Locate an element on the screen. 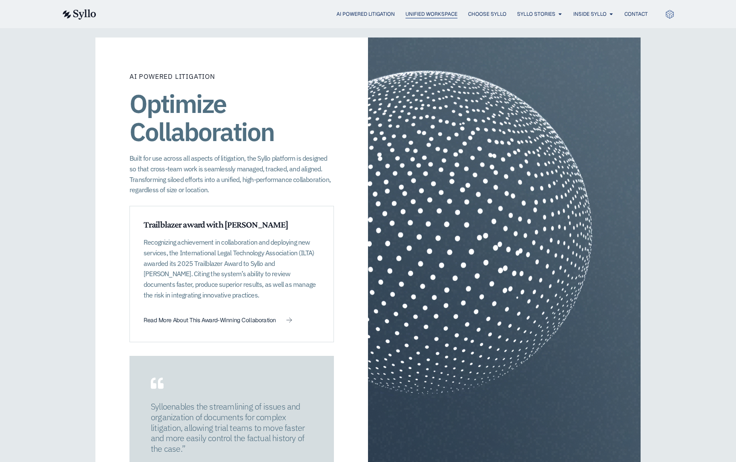 This screenshot has width=736, height=462. span: Read More About This Award-Winning Collaboration is located at coordinates (210, 320).